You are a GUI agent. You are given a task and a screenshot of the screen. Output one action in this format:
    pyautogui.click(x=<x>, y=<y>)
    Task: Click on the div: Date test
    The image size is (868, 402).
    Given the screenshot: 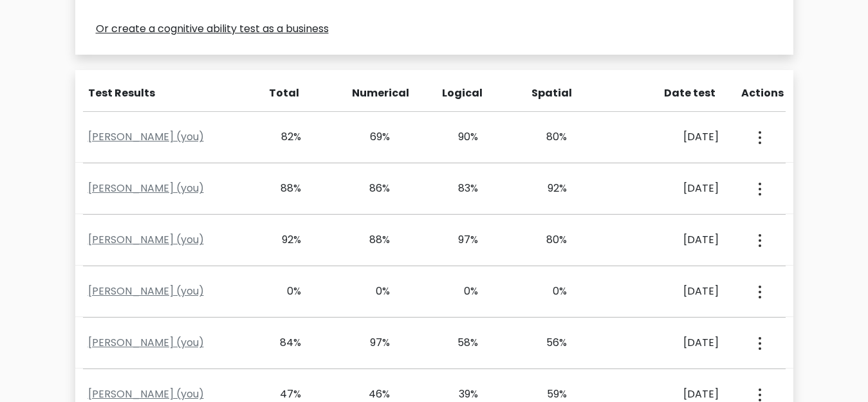 What is the action you would take?
    pyautogui.click(x=674, y=93)
    